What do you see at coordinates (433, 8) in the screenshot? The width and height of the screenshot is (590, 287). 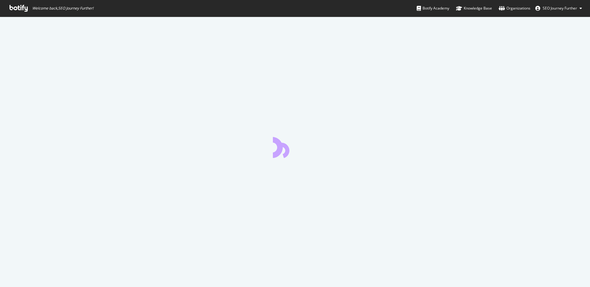 I see `div: Botify Academy` at bounding box center [433, 8].